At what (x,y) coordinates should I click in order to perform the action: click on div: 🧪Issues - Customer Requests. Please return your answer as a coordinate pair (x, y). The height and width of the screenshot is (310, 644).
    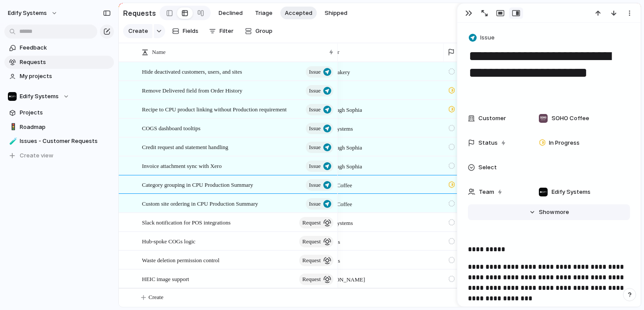
    Looking at the image, I should click on (59, 141).